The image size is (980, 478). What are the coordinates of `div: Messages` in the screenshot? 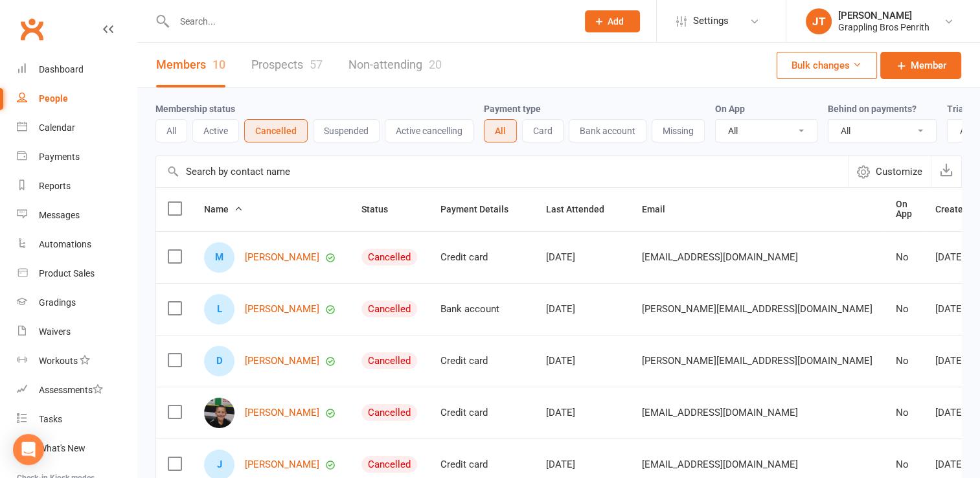 It's located at (59, 215).